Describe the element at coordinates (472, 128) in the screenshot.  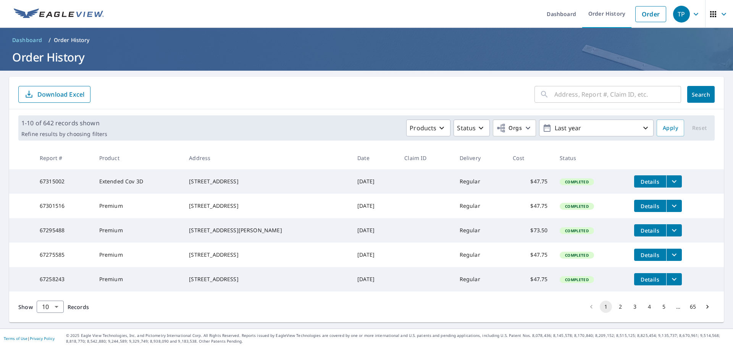
I see `button: Status` at that location.